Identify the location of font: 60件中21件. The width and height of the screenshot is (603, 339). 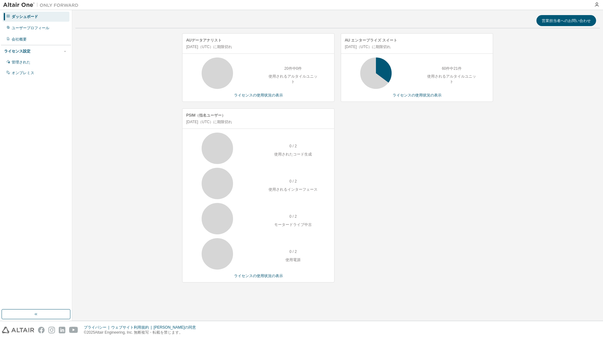
(451, 68).